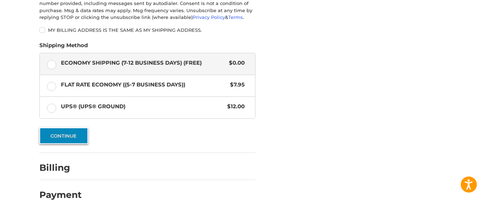 This screenshot has width=484, height=214. Describe the element at coordinates (60, 168) in the screenshot. I see `h2: Billing` at that location.